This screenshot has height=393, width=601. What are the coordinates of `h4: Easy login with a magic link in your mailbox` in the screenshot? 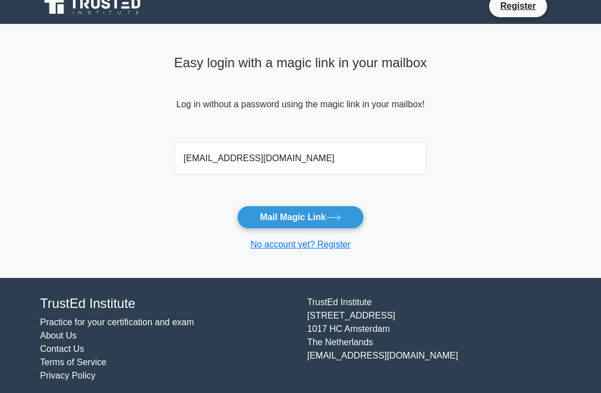 It's located at (300, 63).